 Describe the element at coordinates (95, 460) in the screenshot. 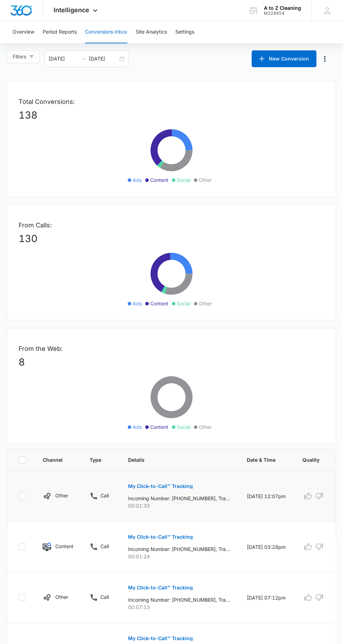

I see `span: Type` at that location.